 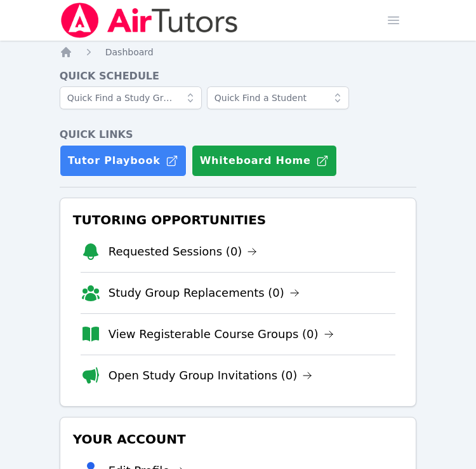 What do you see at coordinates (149, 20) in the screenshot?
I see `img: Air Tutors` at bounding box center [149, 20].